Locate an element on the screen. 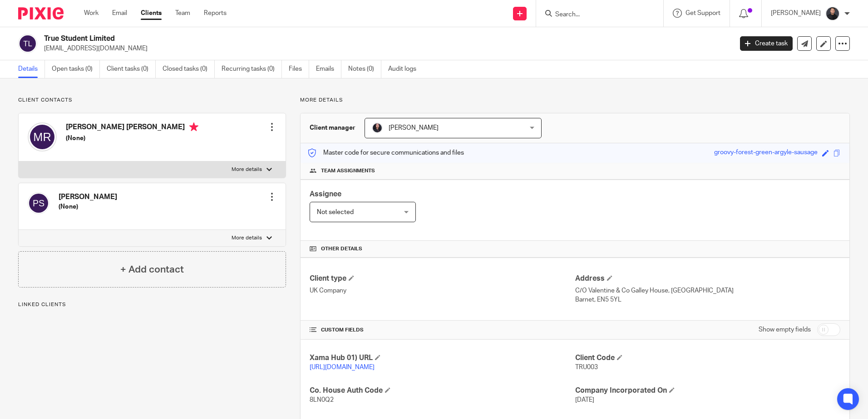 Image resolution: width=868 pixels, height=419 pixels. h4: Client Code is located at coordinates (708, 358).